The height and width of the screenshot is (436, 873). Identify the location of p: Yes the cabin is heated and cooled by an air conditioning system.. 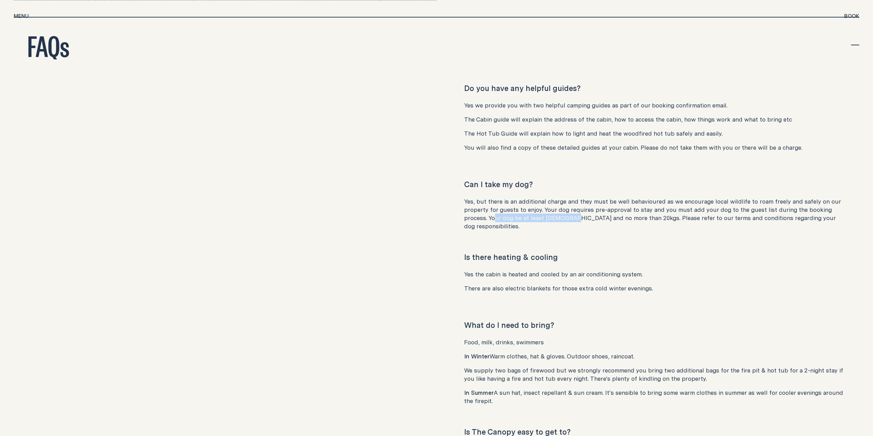
(655, 274).